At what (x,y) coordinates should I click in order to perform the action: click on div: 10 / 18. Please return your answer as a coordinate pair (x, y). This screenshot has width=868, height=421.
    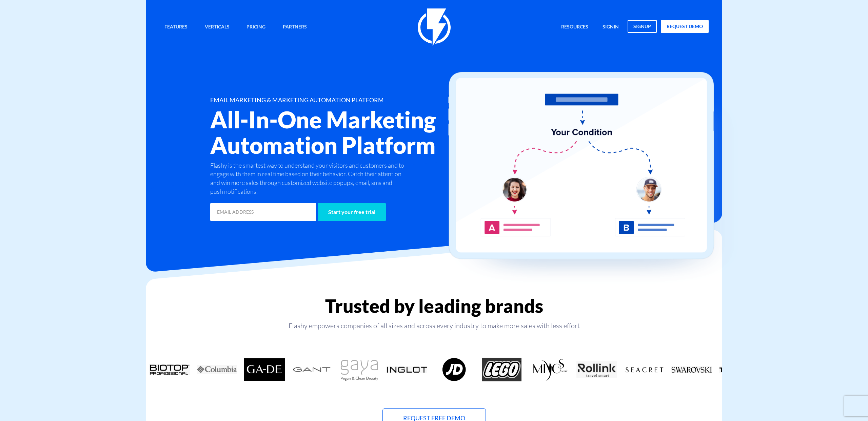
    Looking at the image, I should click on (549, 370).